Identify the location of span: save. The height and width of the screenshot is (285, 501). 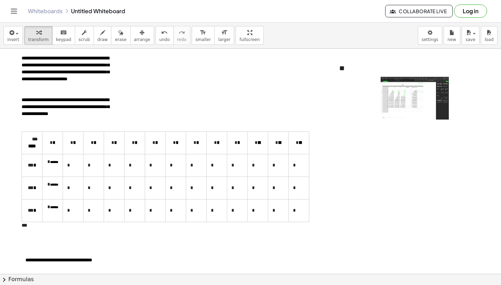
(470, 40).